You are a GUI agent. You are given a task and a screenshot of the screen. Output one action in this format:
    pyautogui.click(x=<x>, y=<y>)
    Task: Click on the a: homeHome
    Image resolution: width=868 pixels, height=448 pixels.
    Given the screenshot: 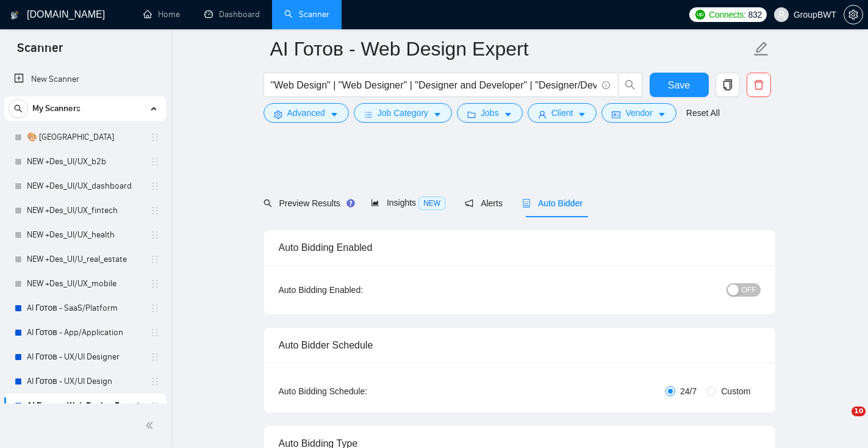 What is the action you would take?
    pyautogui.click(x=162, y=14)
    